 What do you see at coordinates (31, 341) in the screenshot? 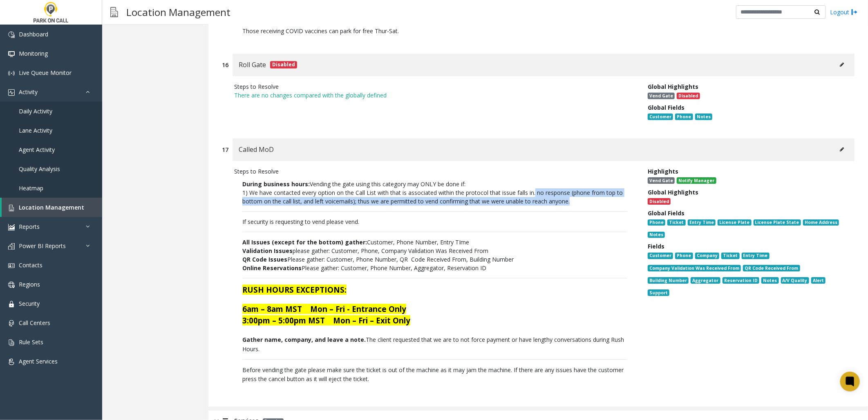
I see `span: Rule Sets` at bounding box center [31, 341].